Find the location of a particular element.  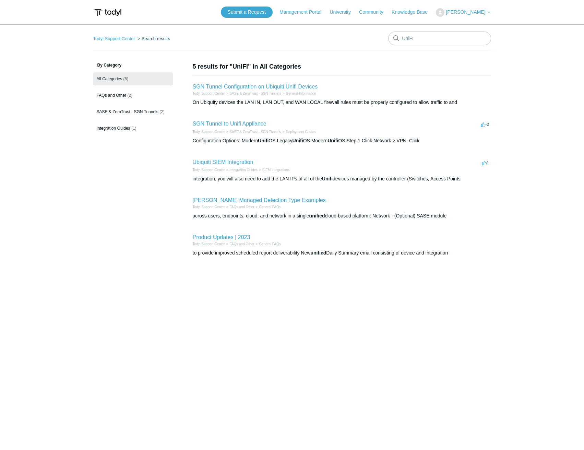

span: -2 is located at coordinates (485, 124).